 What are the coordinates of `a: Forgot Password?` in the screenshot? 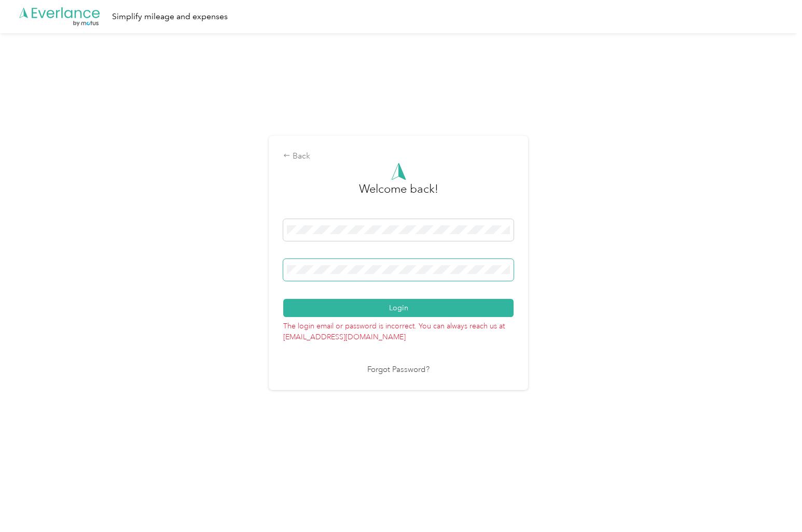 It's located at (399, 370).